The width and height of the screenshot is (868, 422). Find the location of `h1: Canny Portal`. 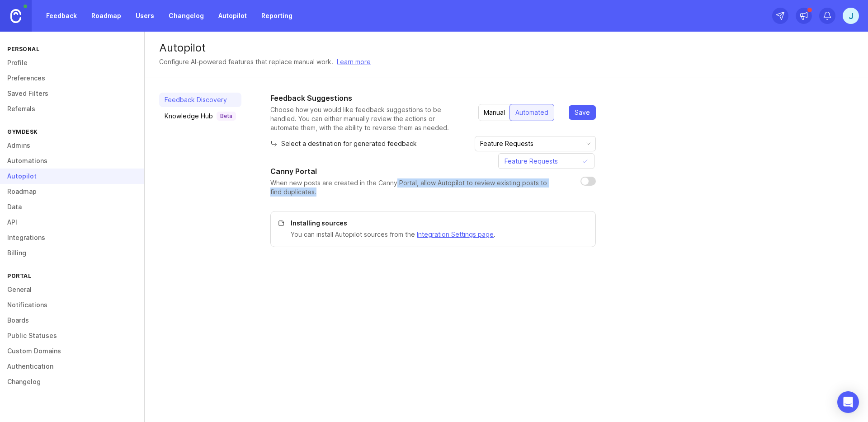

h1: Canny Portal is located at coordinates (293, 172).